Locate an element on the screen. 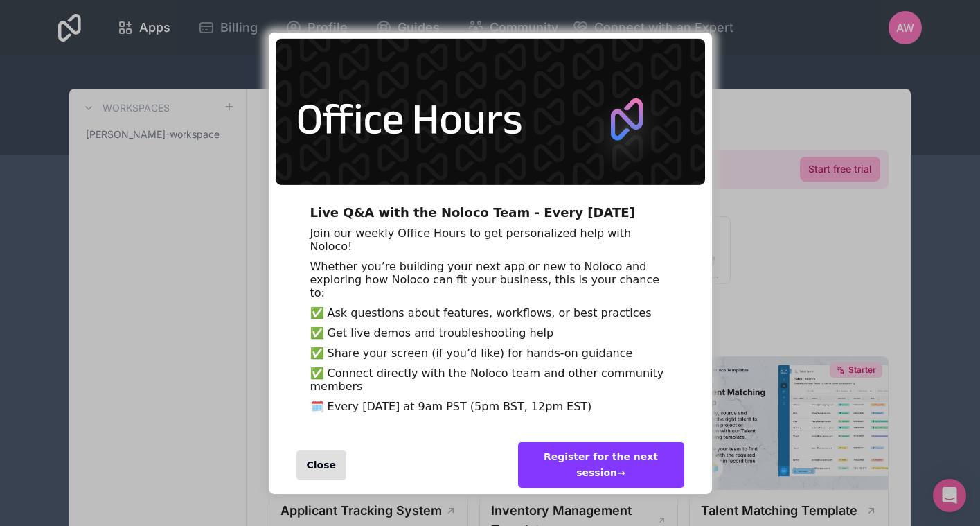 This screenshot has height=526, width=980. div: entering modal is located at coordinates (490, 262).